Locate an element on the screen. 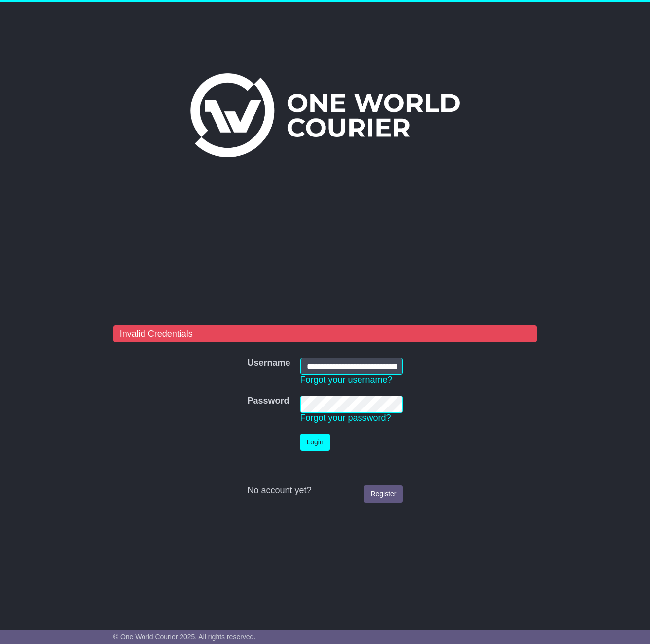  img: One World is located at coordinates (325, 116).